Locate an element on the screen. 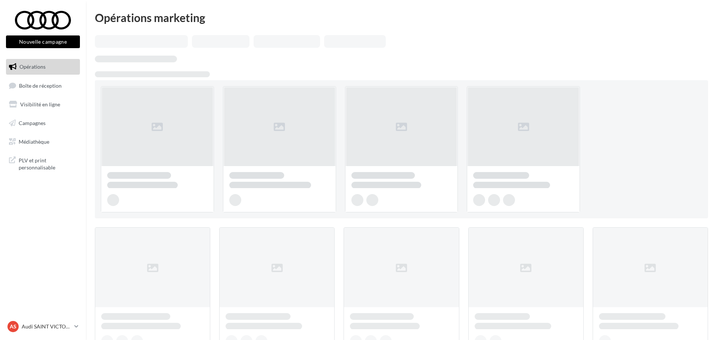  button: Nouvelle campagne is located at coordinates (43, 42).